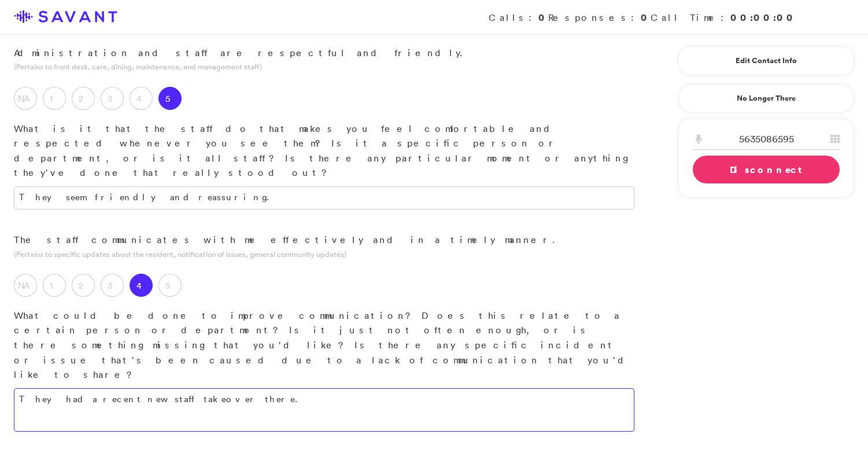 This screenshot has height=449, width=868. What do you see at coordinates (766, 169) in the screenshot?
I see `a: Disconnect` at bounding box center [766, 169].